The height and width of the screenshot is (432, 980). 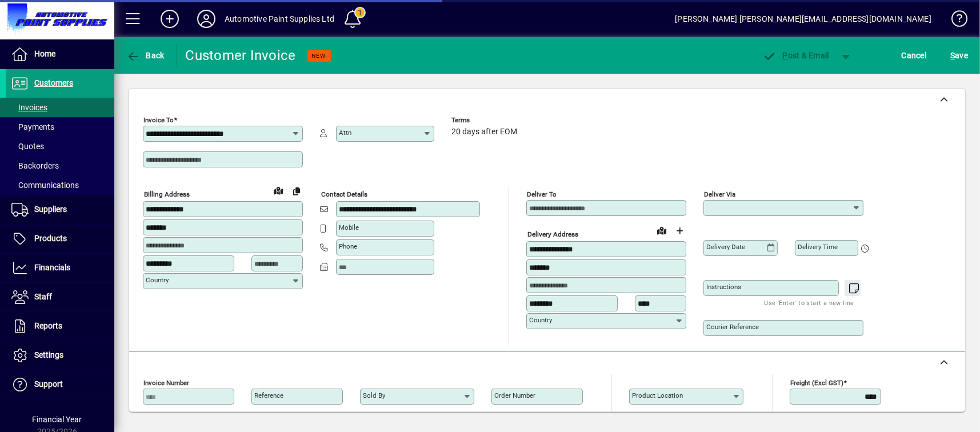 What do you see at coordinates (486, 120) in the screenshot?
I see `span: Terms` at bounding box center [486, 120].